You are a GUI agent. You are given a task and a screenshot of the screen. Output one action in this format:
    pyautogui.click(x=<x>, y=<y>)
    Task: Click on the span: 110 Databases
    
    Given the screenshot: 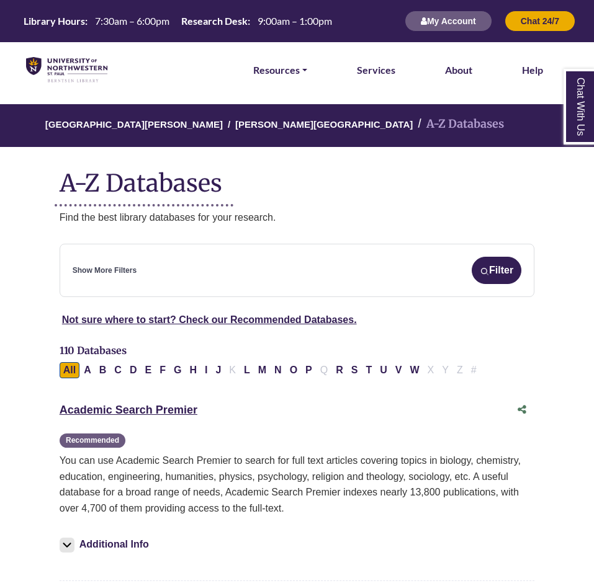 What is the action you would take?
    pyautogui.click(x=93, y=351)
    